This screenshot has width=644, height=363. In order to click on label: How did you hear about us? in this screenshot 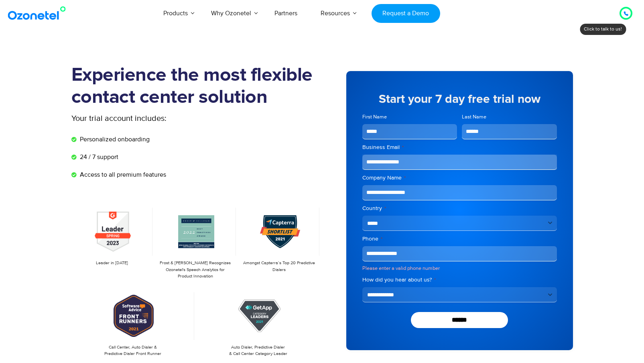, I will do `click(459, 280)`.